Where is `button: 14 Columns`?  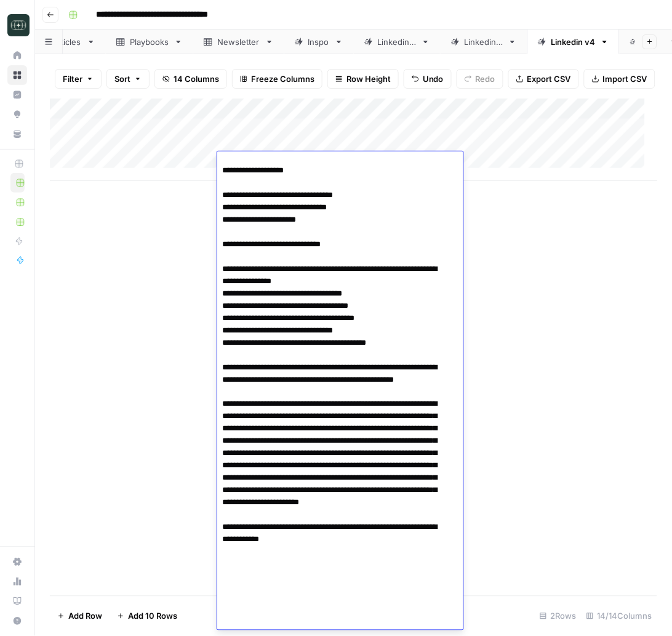
button: 14 Columns is located at coordinates (191, 79).